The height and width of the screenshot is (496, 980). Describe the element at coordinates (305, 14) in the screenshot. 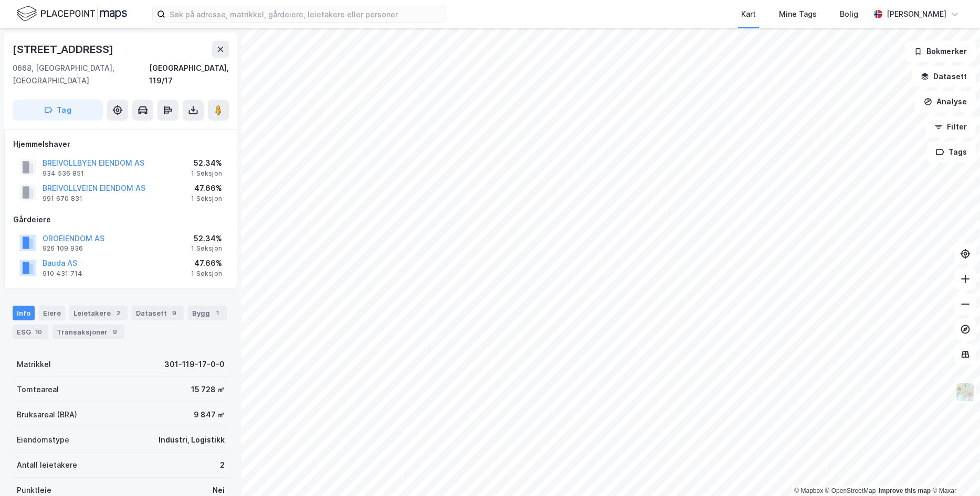

I see `input: Søk på adresse, matrikkel, gårdeiere, leietakere eller personer` at that location.